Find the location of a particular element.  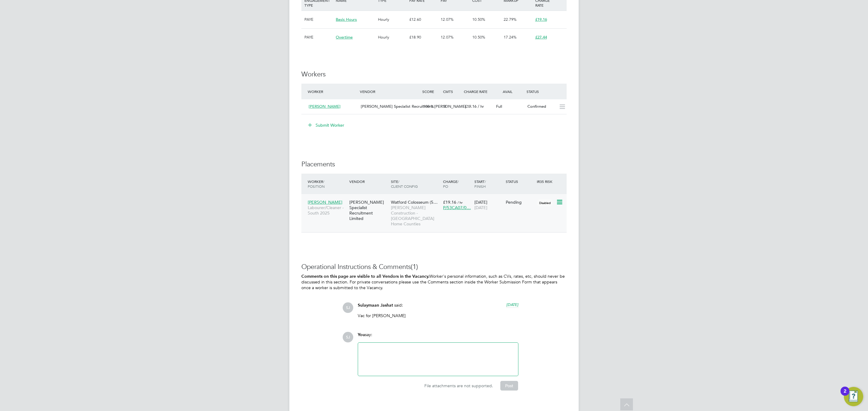

span: Basic Hours is located at coordinates (346, 19).